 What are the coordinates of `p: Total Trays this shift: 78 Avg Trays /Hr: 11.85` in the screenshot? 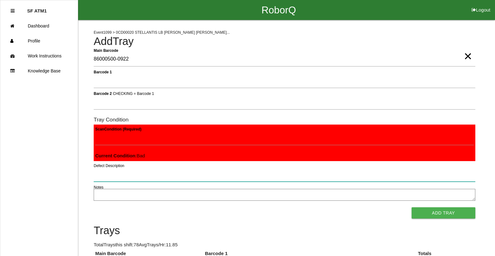 It's located at (285, 245).